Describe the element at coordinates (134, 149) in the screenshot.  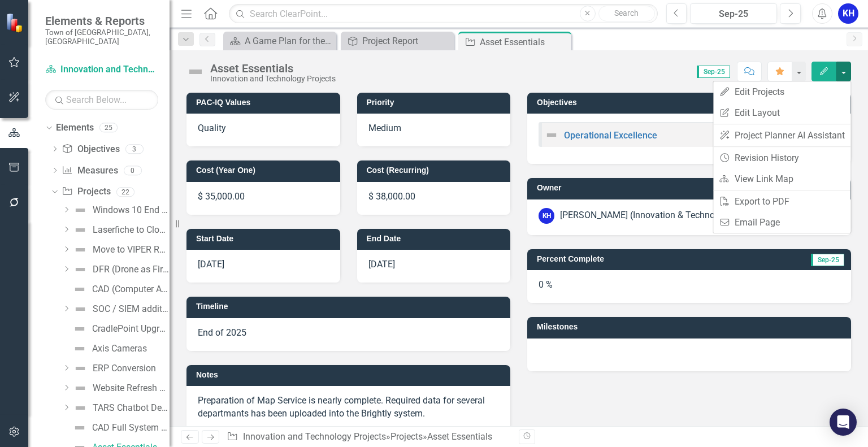
I see `div: 3` at that location.